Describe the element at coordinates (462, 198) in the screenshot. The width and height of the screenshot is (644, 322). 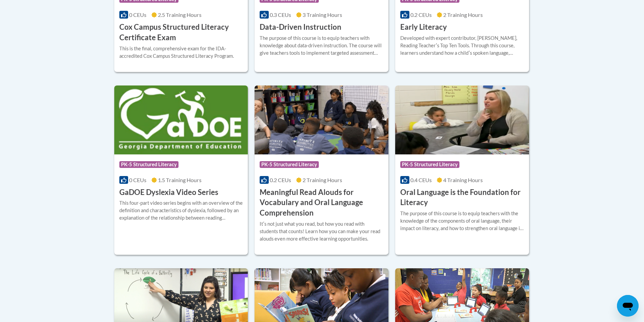
I see `h3: Oral Language is the Foundation for Literacy` at that location.